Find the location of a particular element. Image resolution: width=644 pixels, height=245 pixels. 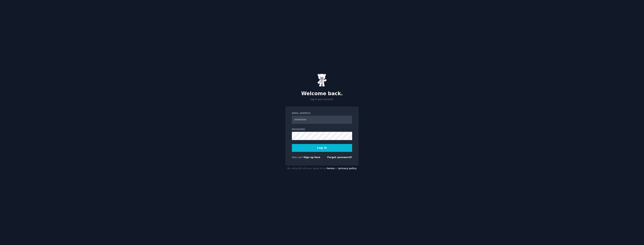

h2: Welcome back. is located at coordinates (322, 93).